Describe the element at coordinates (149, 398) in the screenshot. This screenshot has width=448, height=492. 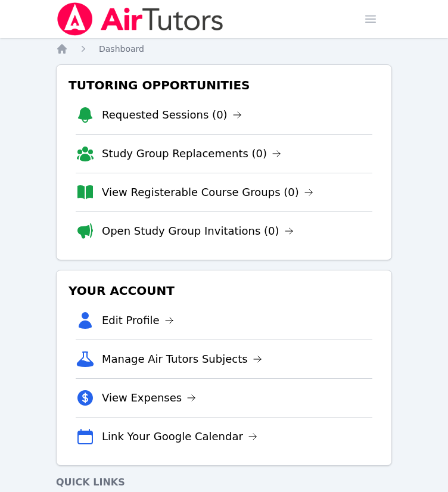
I see `a: View Expenses` at that location.